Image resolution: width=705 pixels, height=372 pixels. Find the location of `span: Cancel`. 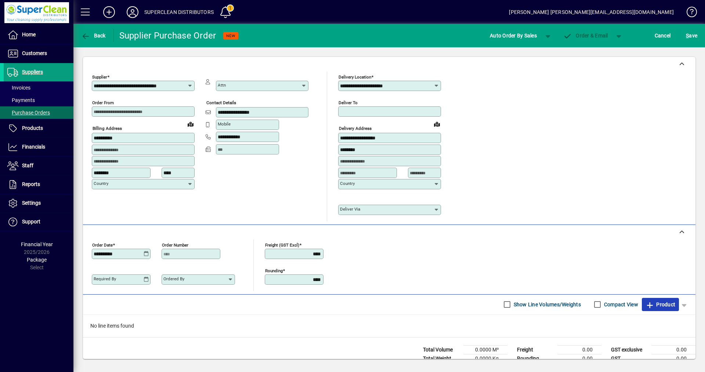

span: Cancel is located at coordinates (663, 36).